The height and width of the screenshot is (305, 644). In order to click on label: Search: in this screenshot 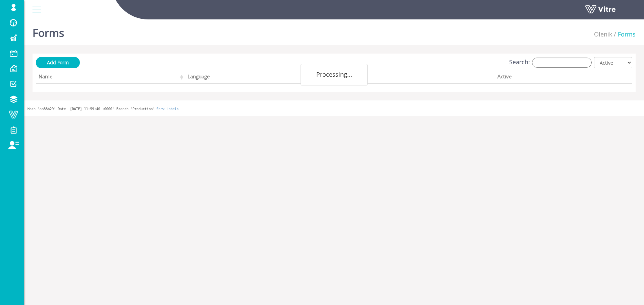, I will do `click(550, 63)`.